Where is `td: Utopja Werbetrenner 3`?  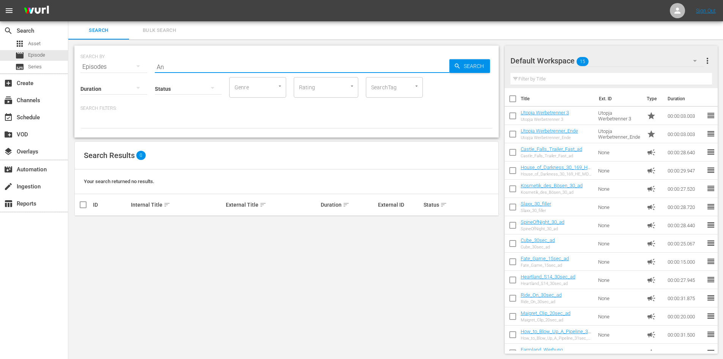
td: Utopja Werbetrenner 3 is located at coordinates (619, 116).